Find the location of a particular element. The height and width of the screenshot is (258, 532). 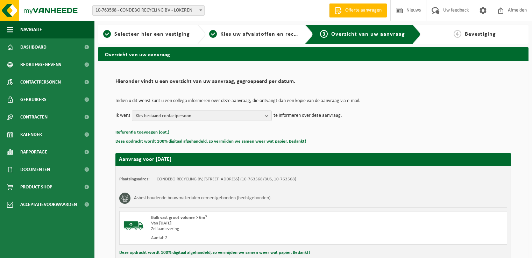

span: Overzicht van uw aanvraag is located at coordinates (368, 34).